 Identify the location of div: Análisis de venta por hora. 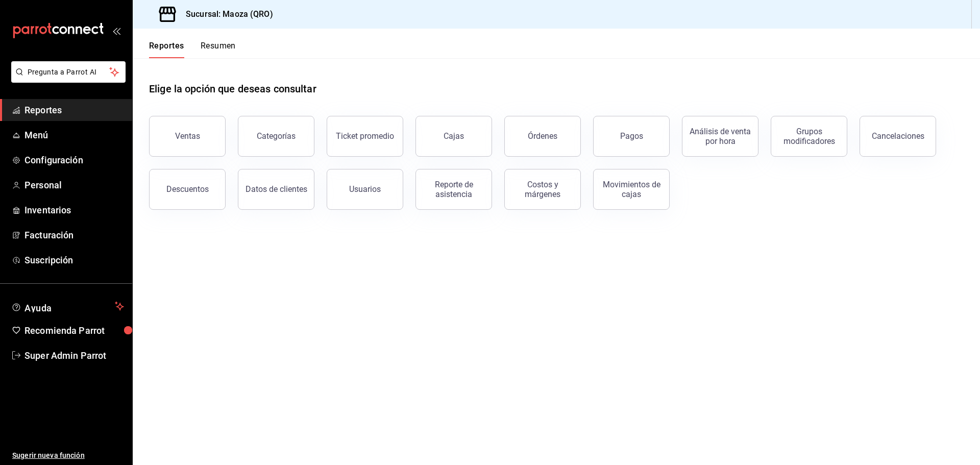
(720, 136).